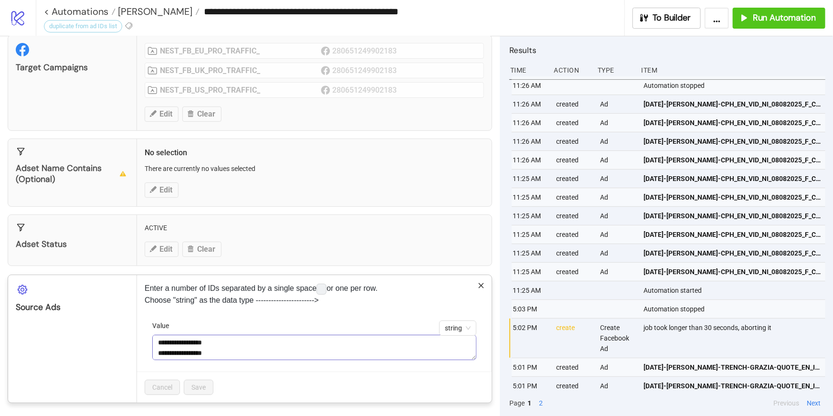  I want to click on div: Action, so click(572, 70).